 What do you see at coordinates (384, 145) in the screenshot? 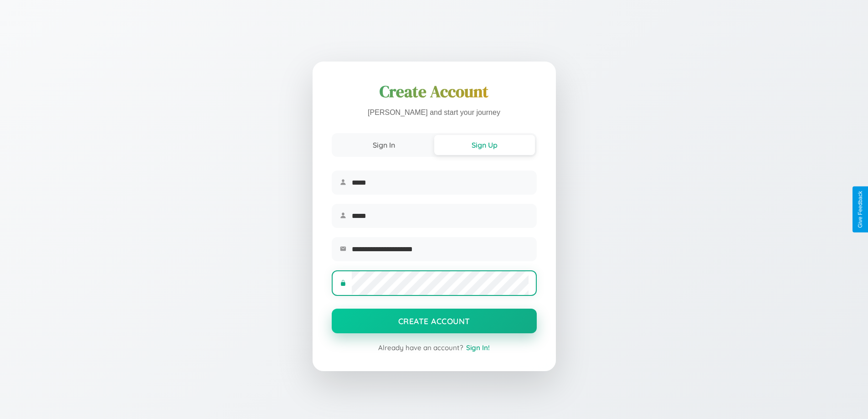
I see `button: Sign In` at bounding box center [384, 145].